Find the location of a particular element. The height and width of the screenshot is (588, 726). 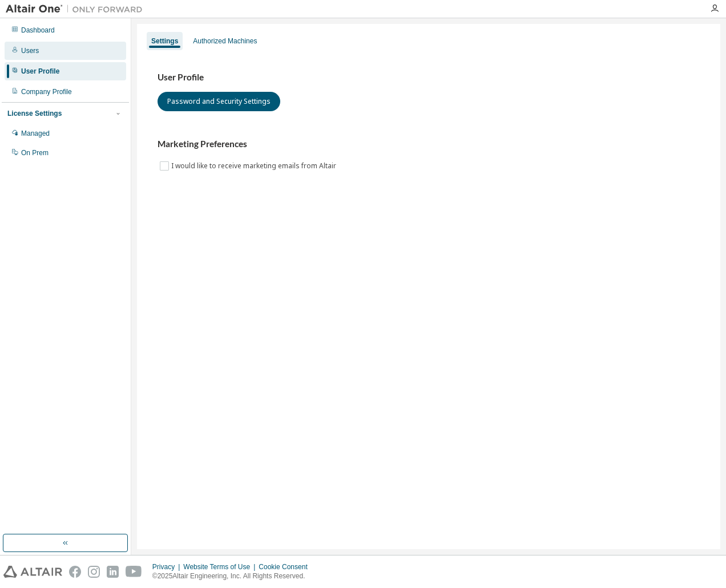

img: youtube.svg is located at coordinates (134, 571).